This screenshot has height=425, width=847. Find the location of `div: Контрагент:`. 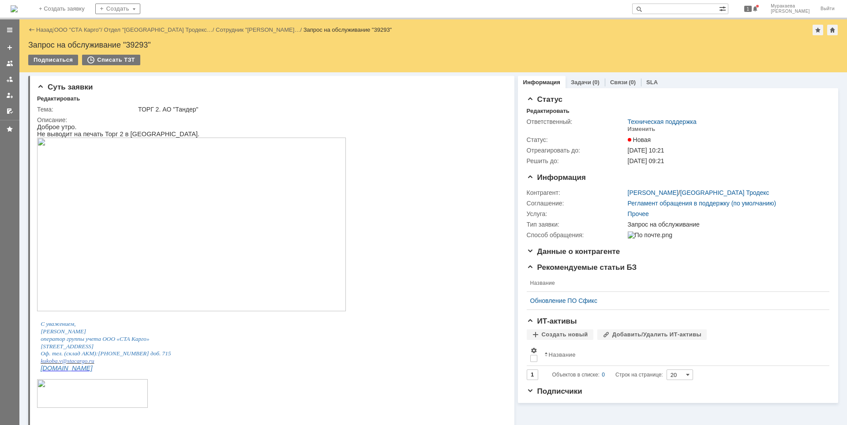

div: Контрагент: is located at coordinates (576, 193).